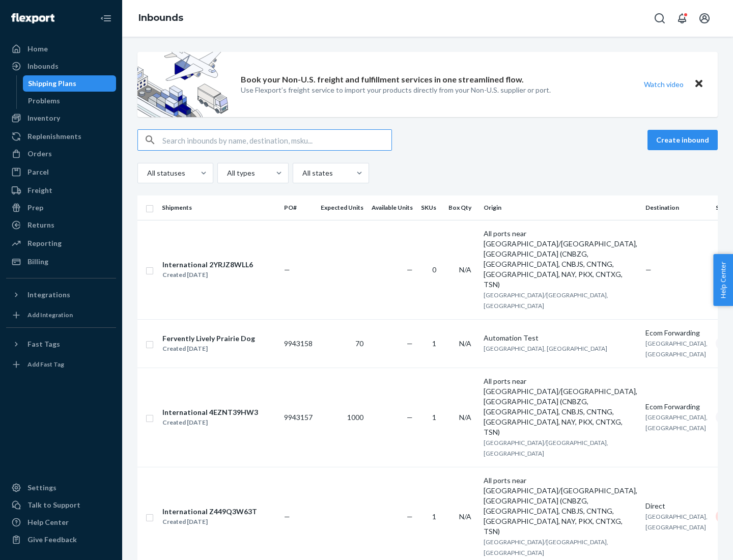 Image resolution: width=733 pixels, height=560 pixels. What do you see at coordinates (49, 294) in the screenshot?
I see `div: Integrations` at bounding box center [49, 294].